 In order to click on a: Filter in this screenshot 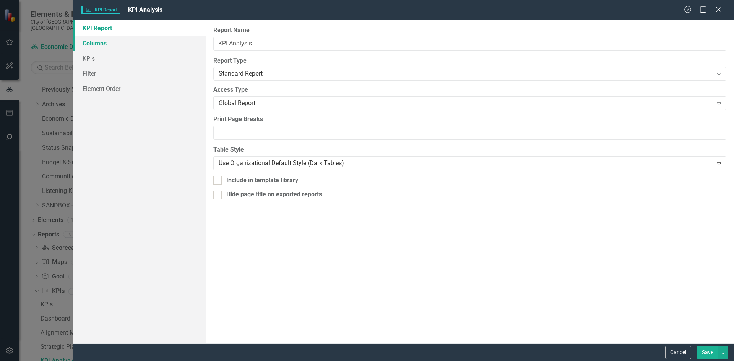, I will do `click(140, 73)`.